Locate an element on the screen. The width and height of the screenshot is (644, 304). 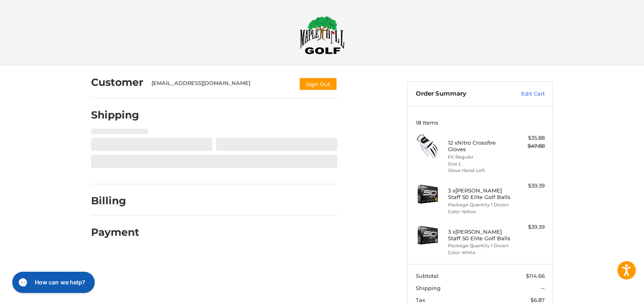
h2: Customer is located at coordinates (118, 82).